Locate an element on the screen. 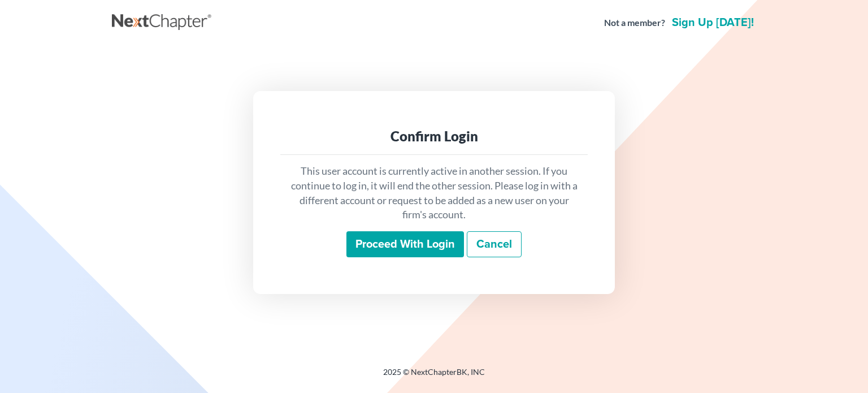 The image size is (868, 393). a: Cancel is located at coordinates (494, 244).